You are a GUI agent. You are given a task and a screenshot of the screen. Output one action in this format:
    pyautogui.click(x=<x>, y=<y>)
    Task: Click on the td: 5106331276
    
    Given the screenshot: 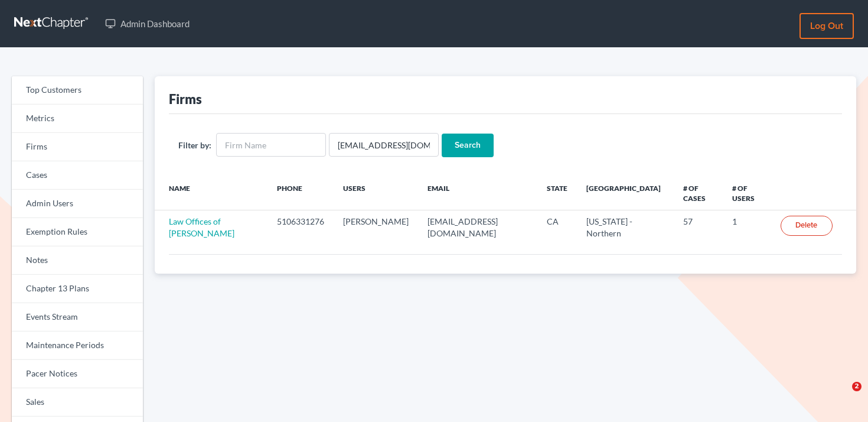 What is the action you would take?
    pyautogui.click(x=300, y=228)
    